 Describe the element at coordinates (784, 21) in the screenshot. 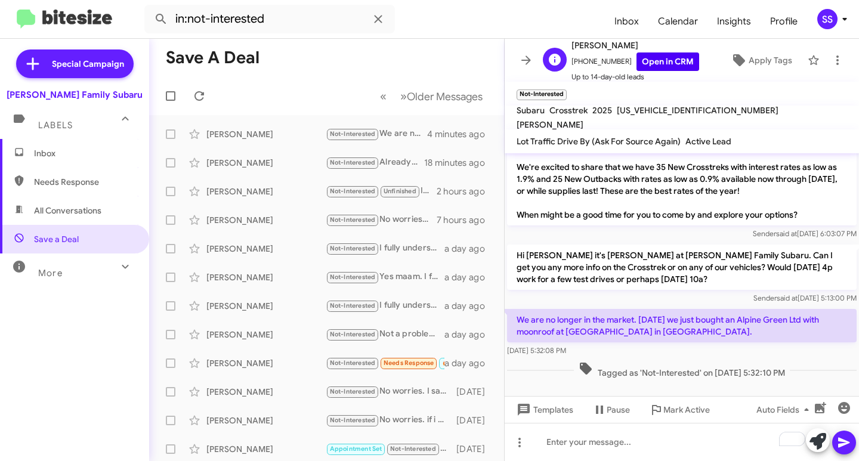

I see `span: Profile` at that location.